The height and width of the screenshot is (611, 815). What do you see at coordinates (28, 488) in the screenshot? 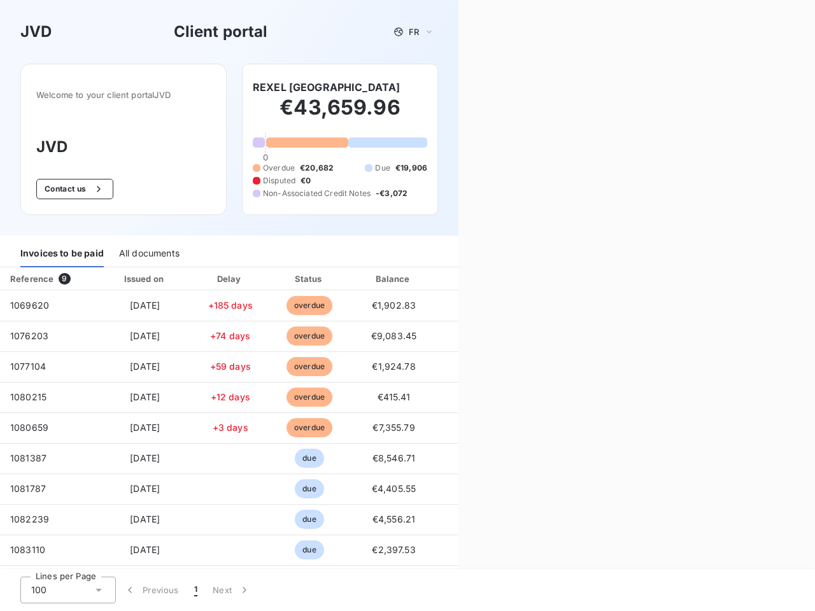
I see `span: 1081787` at bounding box center [28, 488].